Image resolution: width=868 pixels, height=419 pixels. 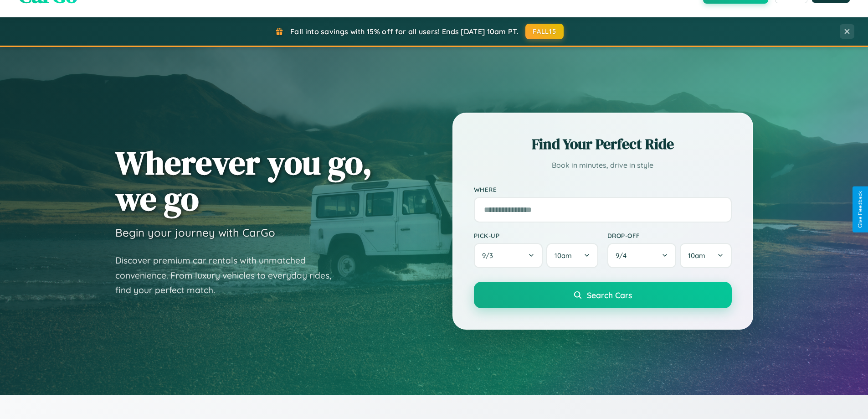 What do you see at coordinates (229, 275) in the screenshot?
I see `p: Discover premium car rentals with unmatched convenience. From luxury vehicles to everyday rides, ...` at bounding box center [229, 275].